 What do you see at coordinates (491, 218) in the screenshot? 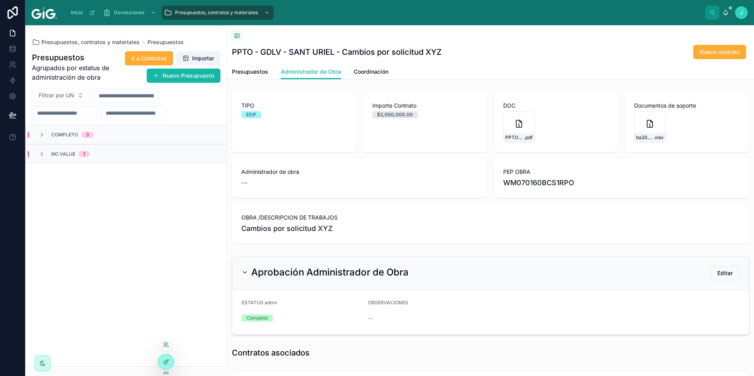
I see `span: OBRA /DESCRIPCION DE TRABAJOS` at bounding box center [491, 218].